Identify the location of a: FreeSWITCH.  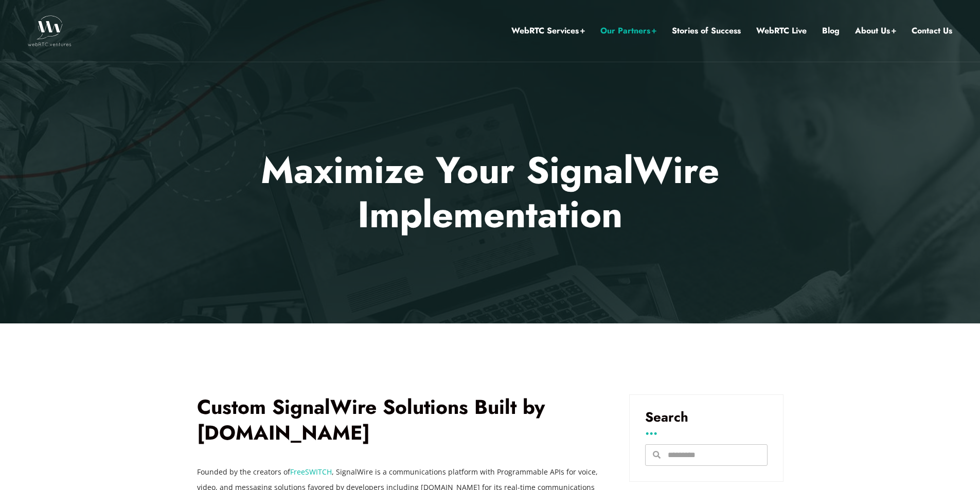
(311, 471).